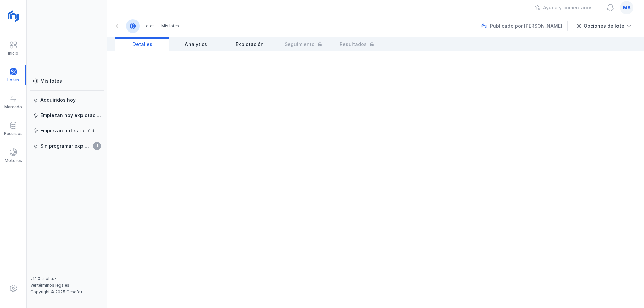 The width and height of the screenshot is (644, 308). Describe the element at coordinates (71, 131) in the screenshot. I see `div: Empiezan antes de 7 días` at that location.